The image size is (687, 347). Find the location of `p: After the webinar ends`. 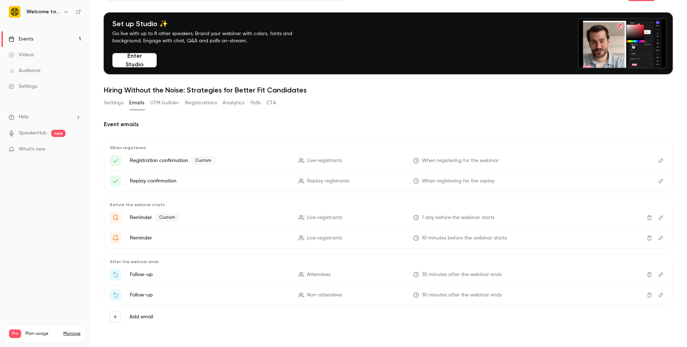

p: After the webinar ends is located at coordinates (388, 261).